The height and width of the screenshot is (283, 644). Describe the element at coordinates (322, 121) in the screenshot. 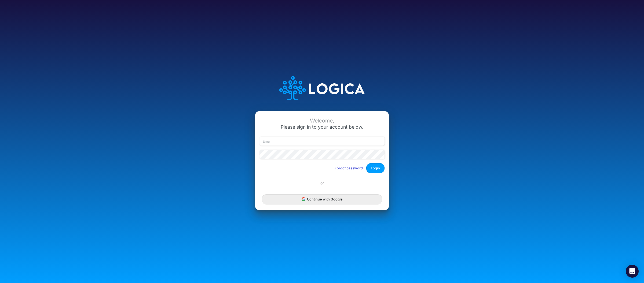

I see `div: Welcome,` at that location.